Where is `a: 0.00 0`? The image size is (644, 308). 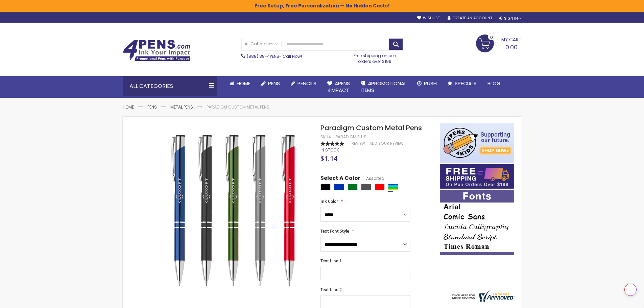
a: 0.00 0 is located at coordinates (499, 43).